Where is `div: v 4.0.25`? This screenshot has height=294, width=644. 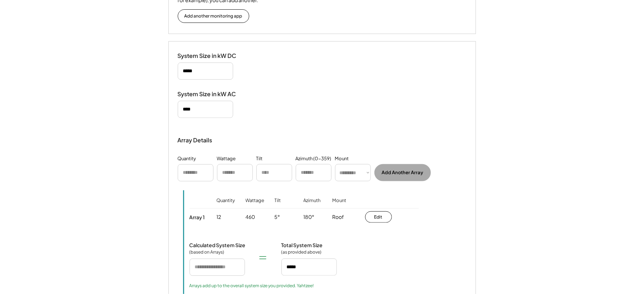 div: v 4.0.25 is located at coordinates (28, 14).